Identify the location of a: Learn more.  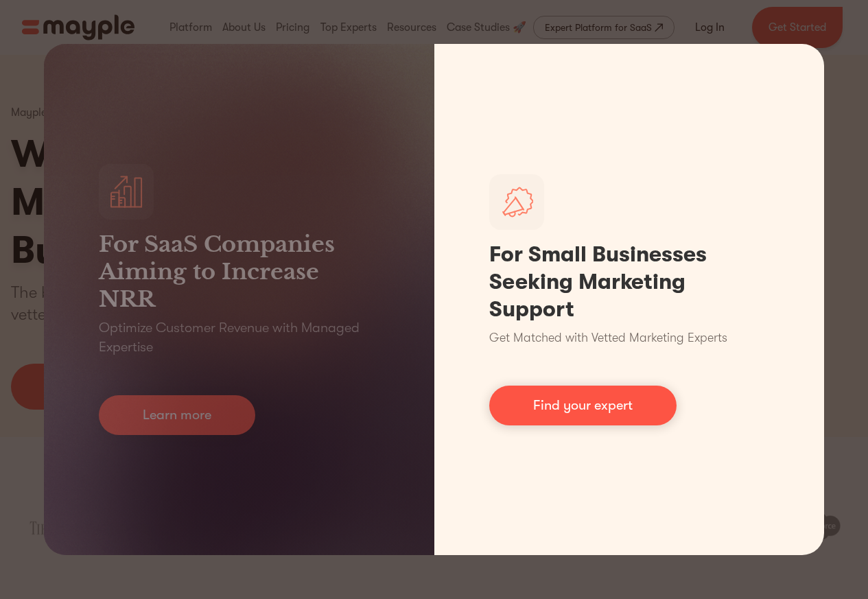
(177, 415).